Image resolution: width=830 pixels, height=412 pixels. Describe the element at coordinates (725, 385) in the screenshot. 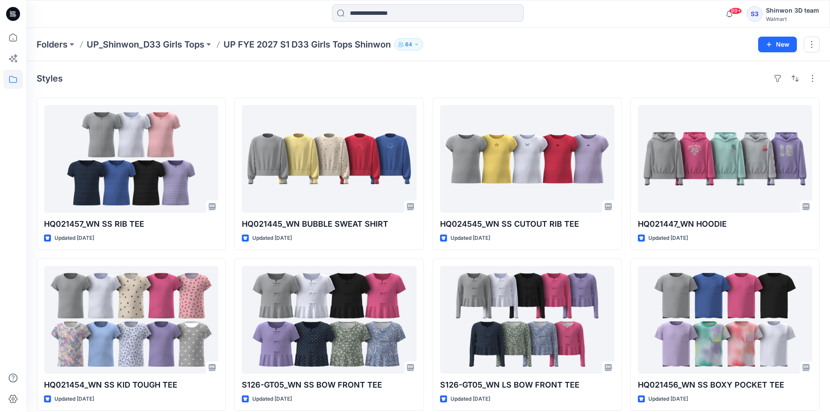

I see `p: HQ021456_WN SS BOXY POCKET TEE` at that location.